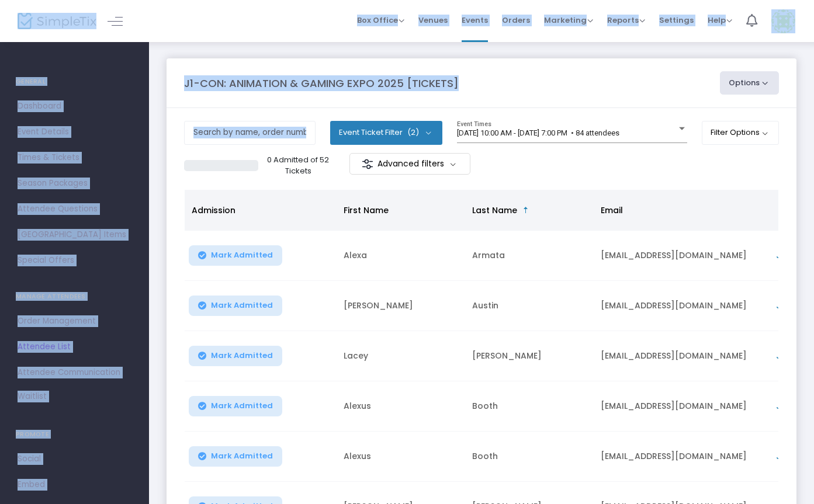 The height and width of the screenshot is (504, 814). What do you see at coordinates (433, 20) in the screenshot?
I see `span: Venues` at bounding box center [433, 20].